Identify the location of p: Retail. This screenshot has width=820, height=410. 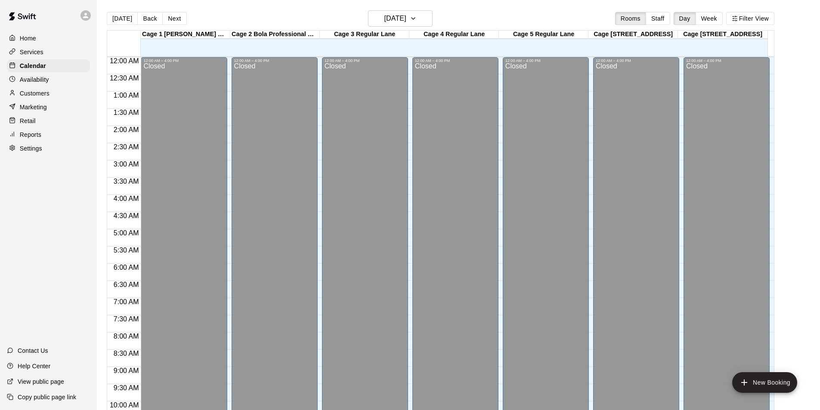
(28, 121).